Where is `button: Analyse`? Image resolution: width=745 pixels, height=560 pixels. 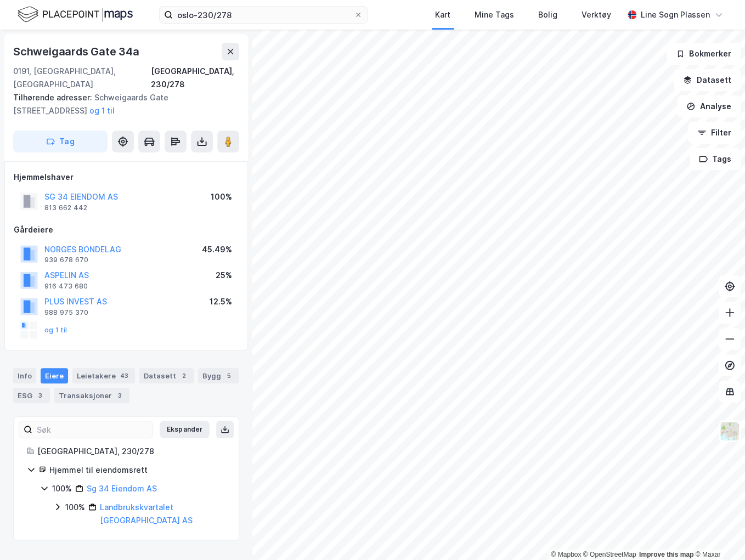
button: Analyse is located at coordinates (709, 106).